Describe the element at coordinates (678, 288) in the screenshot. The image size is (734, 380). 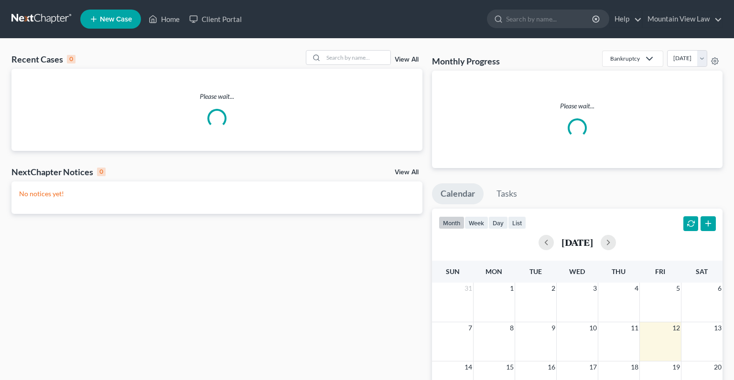
I see `span: 5` at that location.